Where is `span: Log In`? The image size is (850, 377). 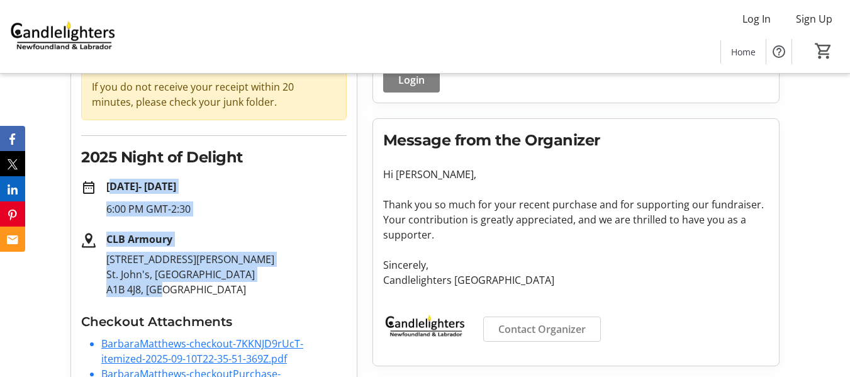 span: Log In is located at coordinates (756, 19).